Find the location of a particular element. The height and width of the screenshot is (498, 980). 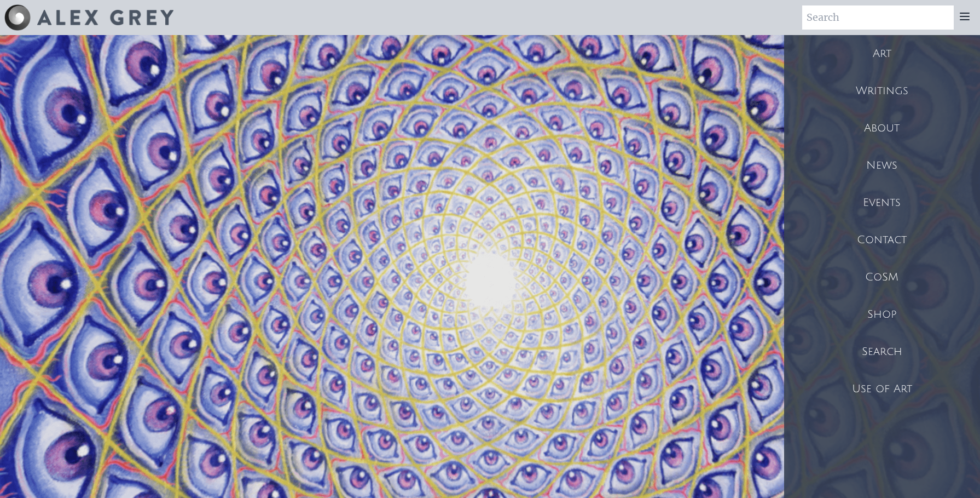

div: About is located at coordinates (882, 128).